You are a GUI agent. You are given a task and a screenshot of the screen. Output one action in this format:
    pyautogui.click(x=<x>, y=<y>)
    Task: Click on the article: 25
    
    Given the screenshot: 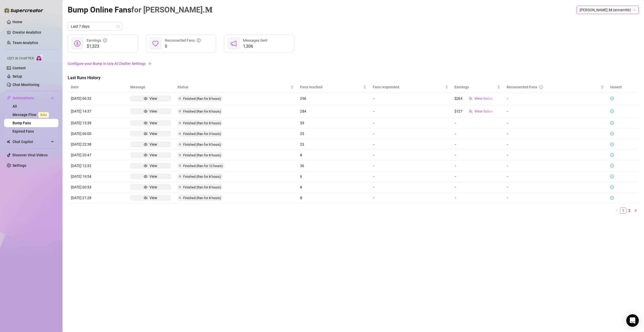 What is the action you would take?
    pyautogui.click(x=333, y=134)
    